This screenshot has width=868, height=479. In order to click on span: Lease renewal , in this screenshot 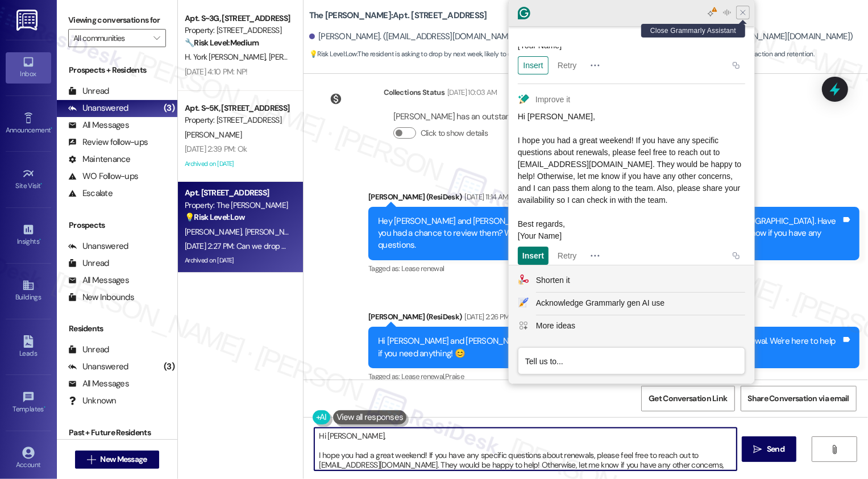, I will do `click(423, 376)`.